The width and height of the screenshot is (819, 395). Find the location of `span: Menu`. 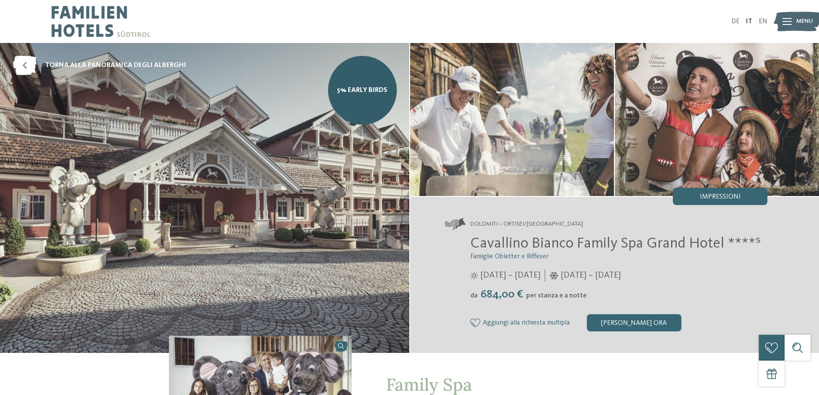

span: Menu is located at coordinates (804, 21).